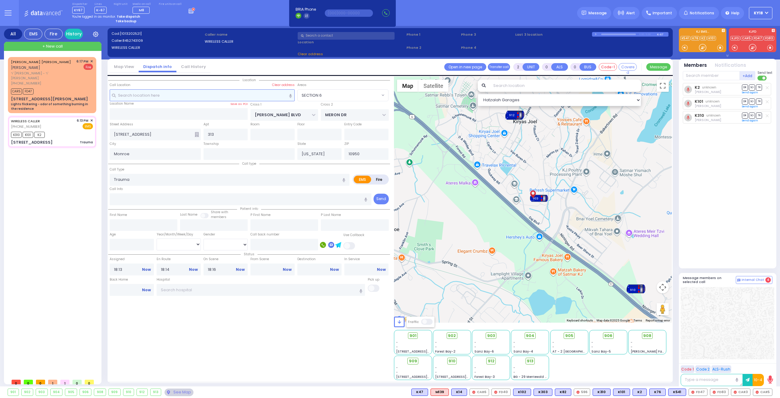 The image size is (780, 398). Describe the element at coordinates (515, 115) in the screenshot. I see `div: 912` at that location.